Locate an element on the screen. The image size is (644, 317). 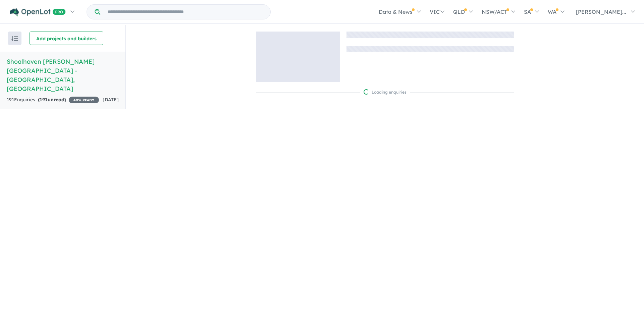
span: 191 is located at coordinates (44, 100).